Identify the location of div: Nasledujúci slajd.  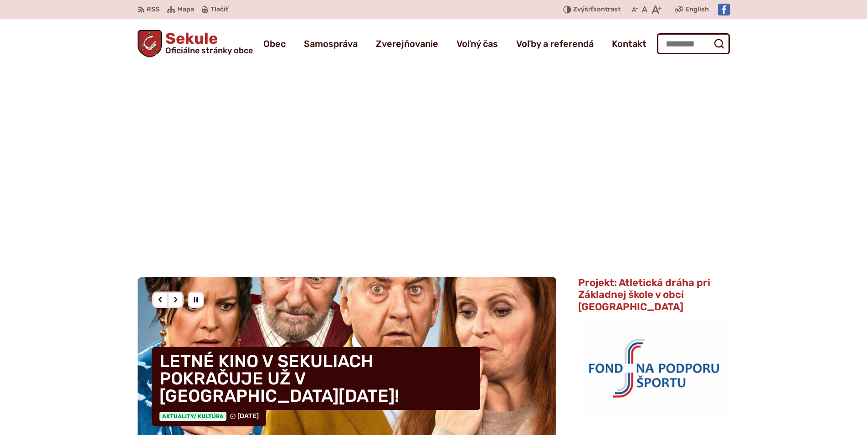
(175, 300).